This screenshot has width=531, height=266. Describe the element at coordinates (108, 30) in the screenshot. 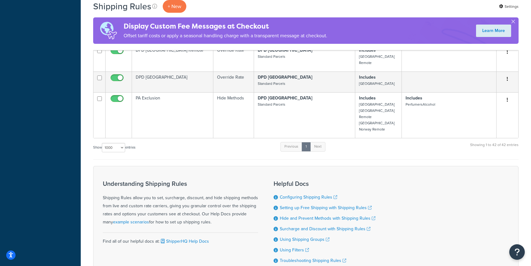

I see `img: duties-banner-06bc72dcb5fe05cb3f9472aba00be2ae8eb53ab6f0d8bb03d382ba314ac3c341.png` at that location.